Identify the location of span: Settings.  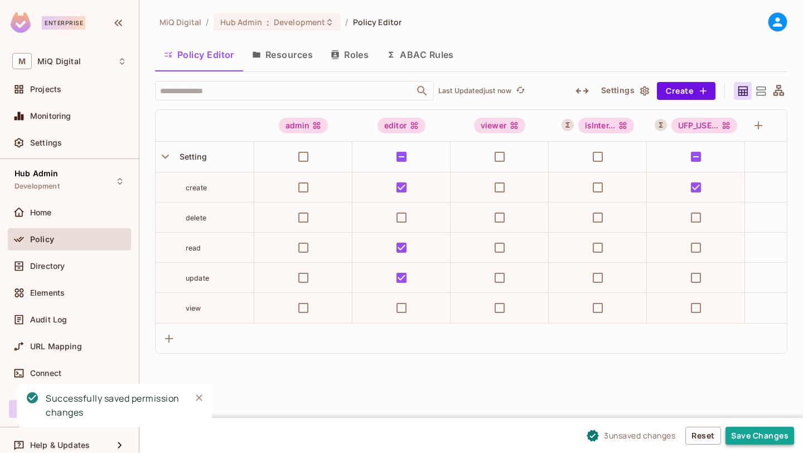
(46, 143).